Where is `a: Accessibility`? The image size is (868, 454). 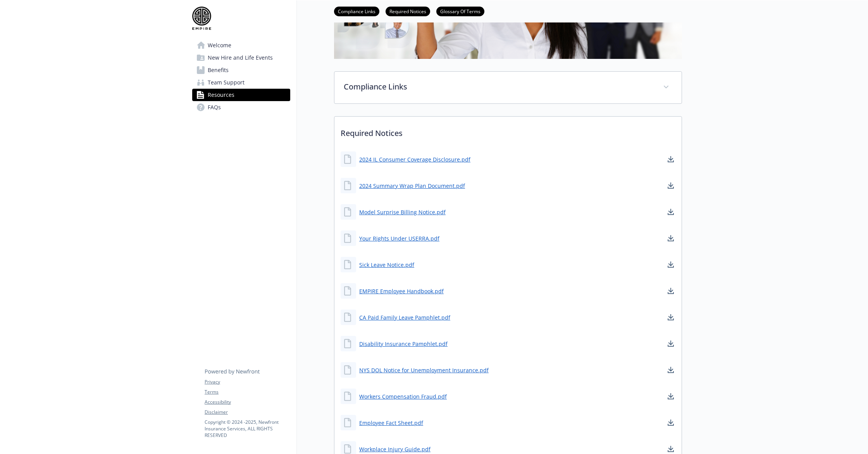
a: Accessibility is located at coordinates (247, 402).